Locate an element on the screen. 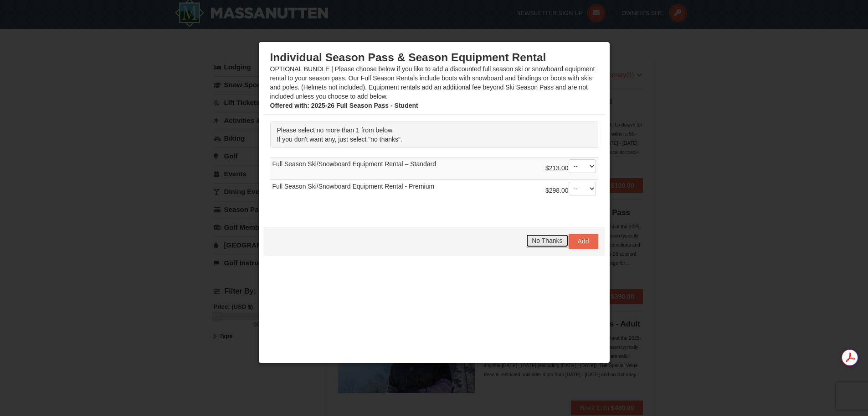 This screenshot has width=868, height=416. span: Please select no more than 1 from below. is located at coordinates (336, 130).